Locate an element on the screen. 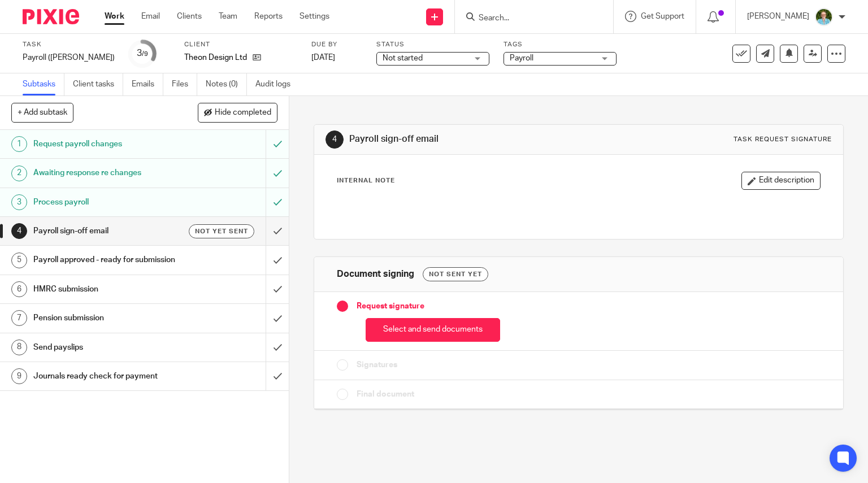 The image size is (868, 483). label: Status is located at coordinates (433, 44).